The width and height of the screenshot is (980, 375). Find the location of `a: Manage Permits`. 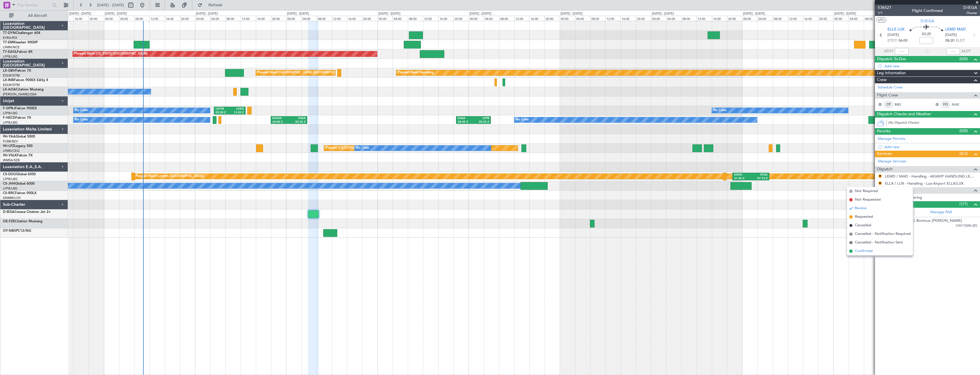

a: Manage Permits is located at coordinates (891, 139).